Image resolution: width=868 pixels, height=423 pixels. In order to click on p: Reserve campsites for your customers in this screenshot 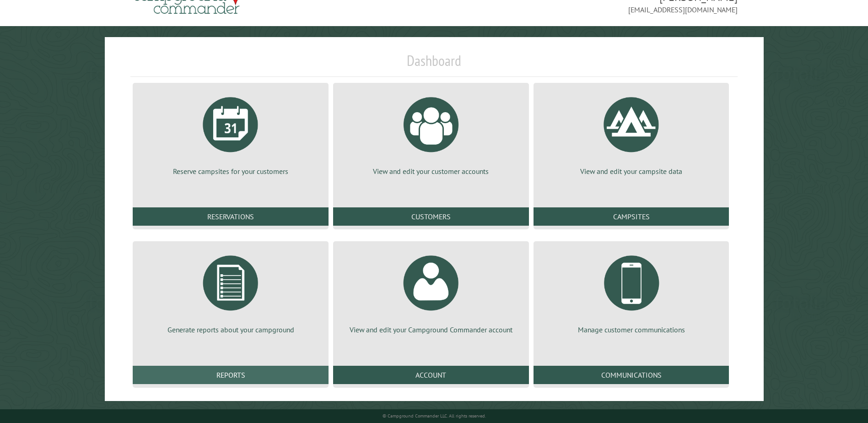, I will do `click(231, 171)`.